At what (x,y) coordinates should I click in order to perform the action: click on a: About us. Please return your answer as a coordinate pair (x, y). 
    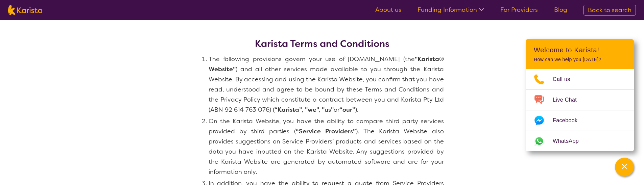
    Looking at the image, I should click on (389, 10).